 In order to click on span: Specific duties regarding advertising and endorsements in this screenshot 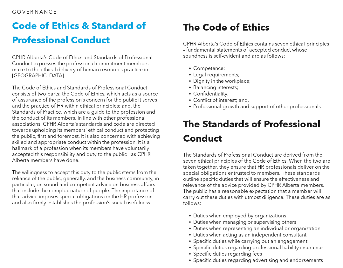, I will do `click(258, 261)`.